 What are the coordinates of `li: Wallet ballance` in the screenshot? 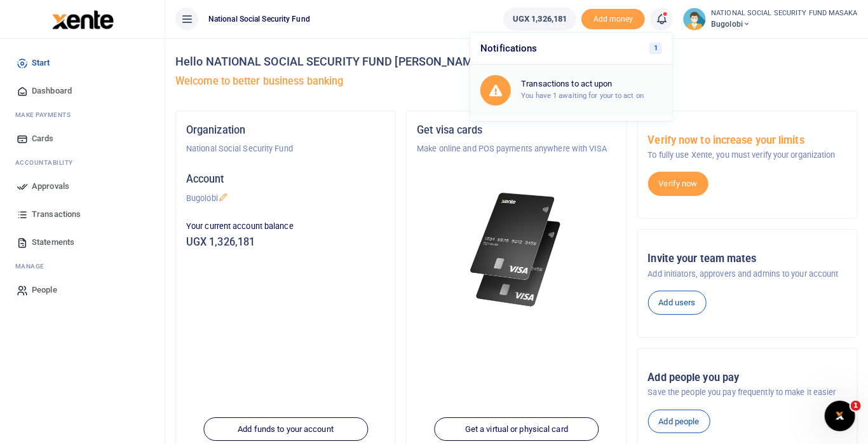 It's located at (540, 19).